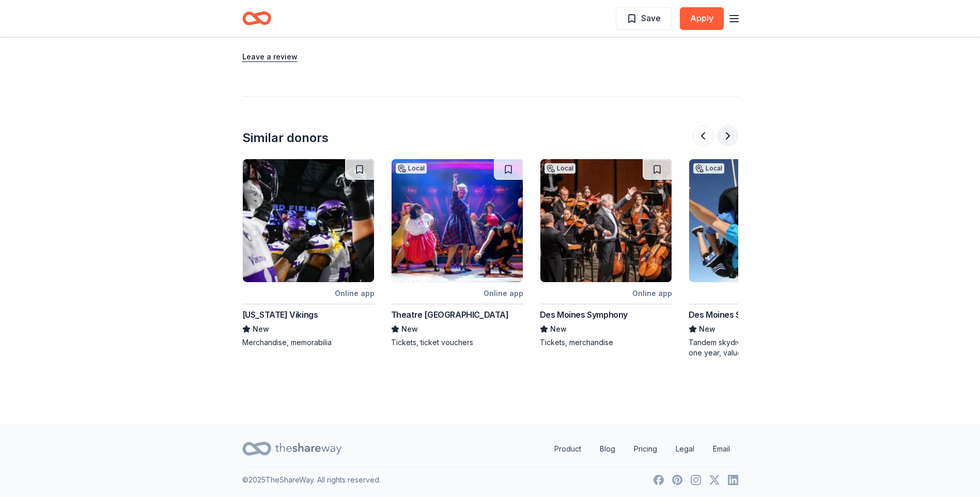  I want to click on a: Product, so click(567, 449).